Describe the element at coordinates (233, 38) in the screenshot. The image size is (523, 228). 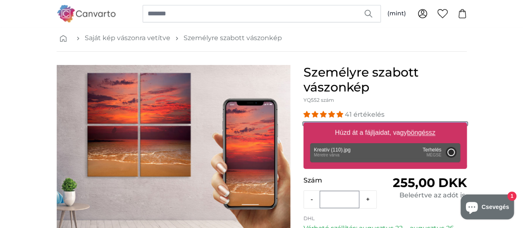
I see `a: Személyre szabott vászonkép` at that location.